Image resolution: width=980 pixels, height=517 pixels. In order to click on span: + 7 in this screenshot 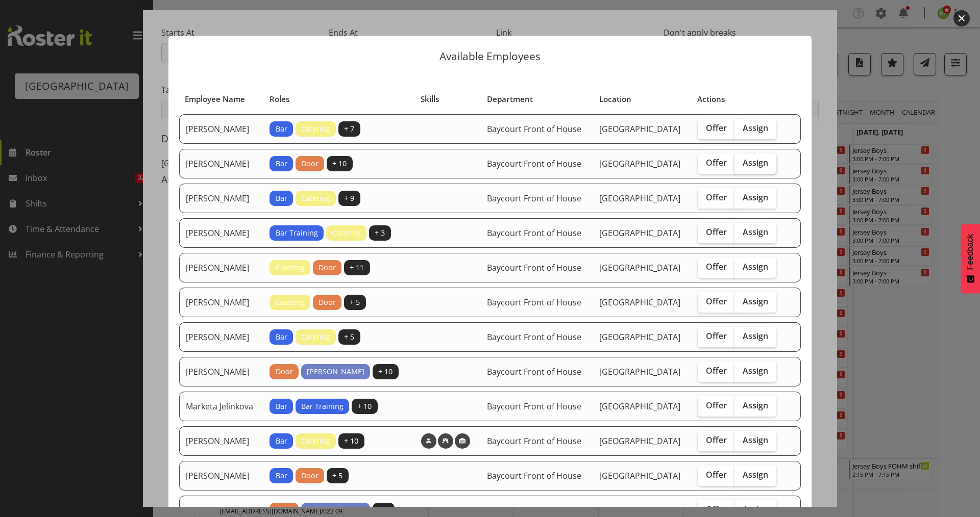, I will do `click(349, 129)`.